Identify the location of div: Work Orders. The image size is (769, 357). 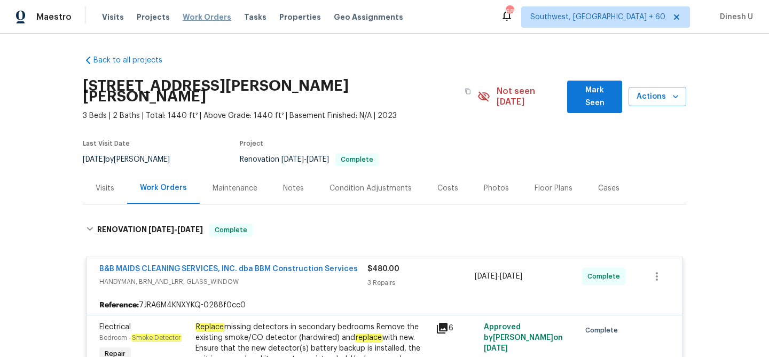
(163, 188).